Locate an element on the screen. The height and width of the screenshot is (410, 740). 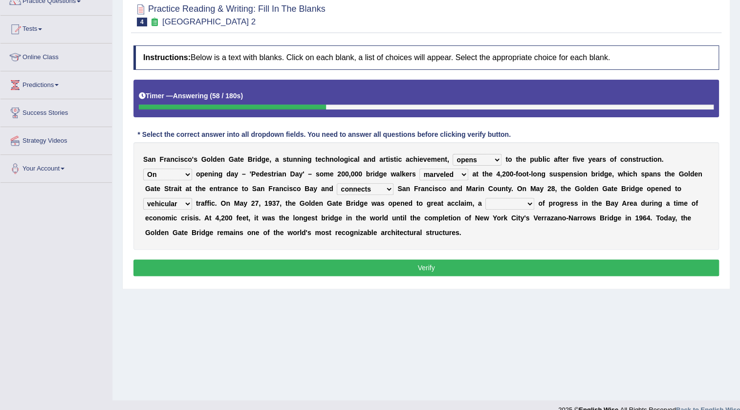
b: v is located at coordinates (579, 159).